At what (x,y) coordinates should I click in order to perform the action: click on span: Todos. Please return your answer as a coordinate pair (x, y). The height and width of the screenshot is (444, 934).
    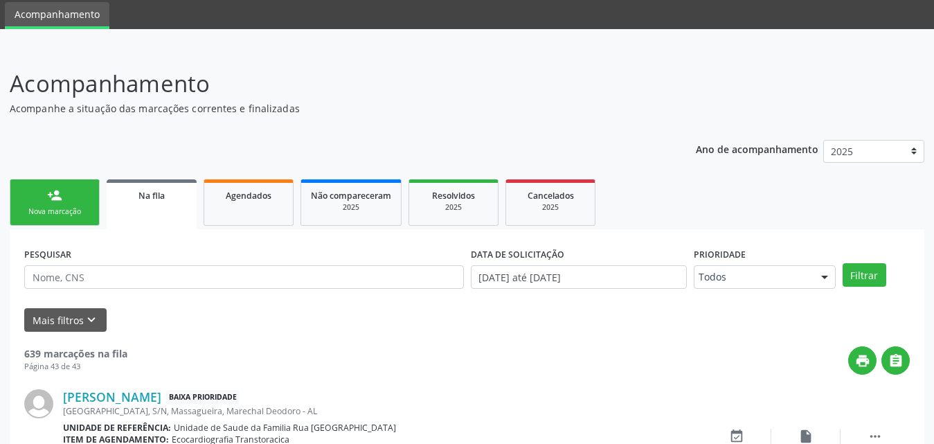
    Looking at the image, I should click on (752, 277).